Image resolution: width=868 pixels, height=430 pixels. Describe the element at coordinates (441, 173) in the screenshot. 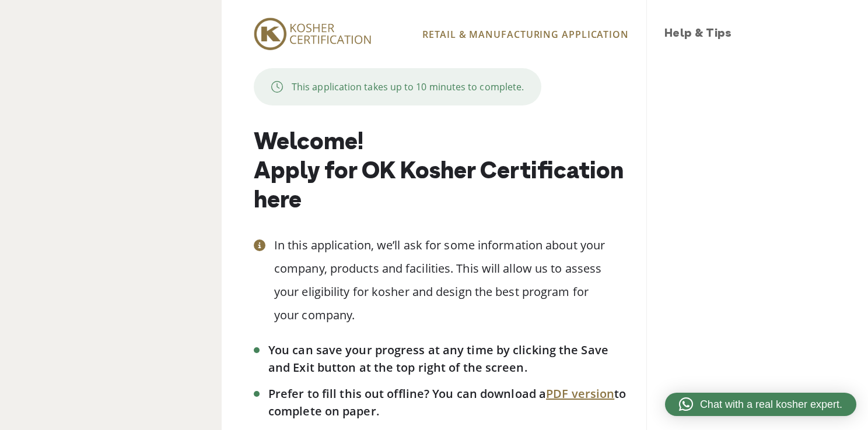

I see `h1: Welcome! Apply for OK Kosher Certification here` at that location.